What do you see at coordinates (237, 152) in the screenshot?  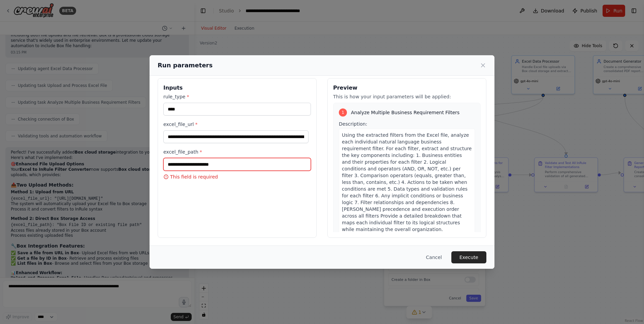 I see `label: excel_file_path` at bounding box center [237, 152].